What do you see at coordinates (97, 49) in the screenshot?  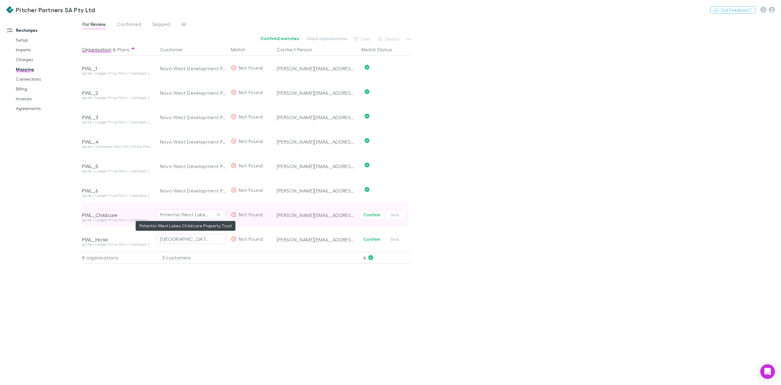 I see `button: Organisation` at bounding box center [97, 49].